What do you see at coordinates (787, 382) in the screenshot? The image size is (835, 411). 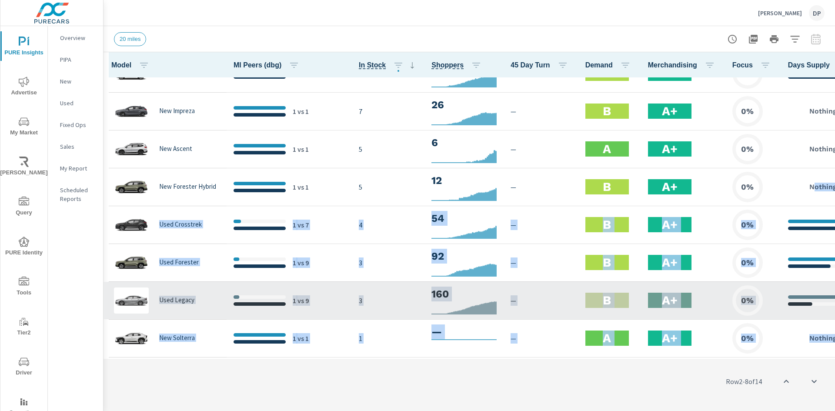 I see `button: scroll to top` at bounding box center [787, 382].